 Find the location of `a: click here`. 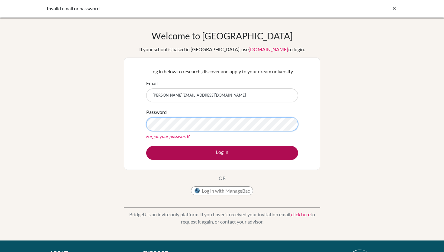

a: click here is located at coordinates (301, 214).